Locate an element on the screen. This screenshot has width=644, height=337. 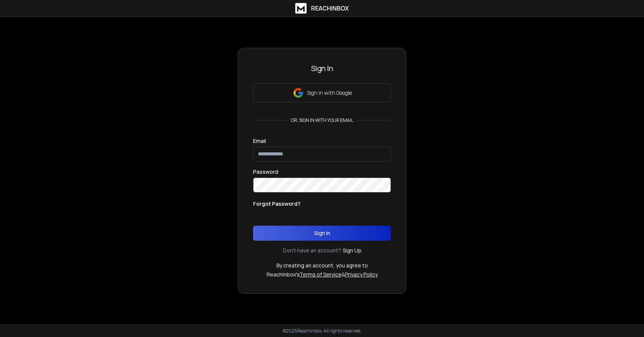
a: Terms of Service is located at coordinates (320, 274).